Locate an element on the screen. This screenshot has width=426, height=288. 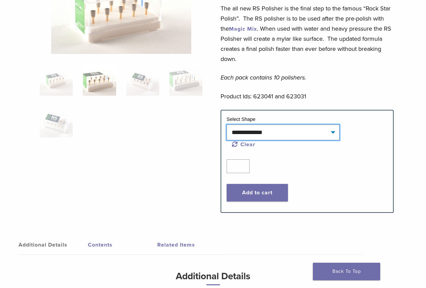
button: Add to cart is located at coordinates (257, 192).